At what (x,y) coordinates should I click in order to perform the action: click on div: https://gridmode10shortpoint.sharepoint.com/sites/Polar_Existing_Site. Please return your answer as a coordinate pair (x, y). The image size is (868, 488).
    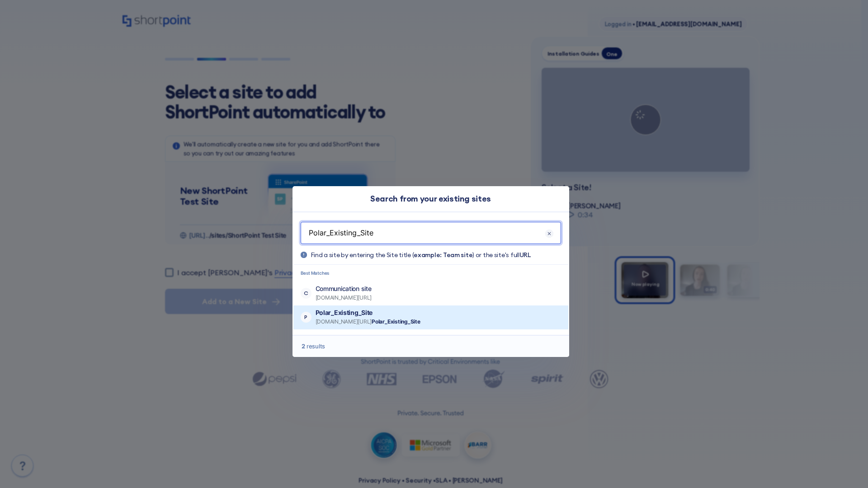
    Looking at the image, I should click on (368, 317).